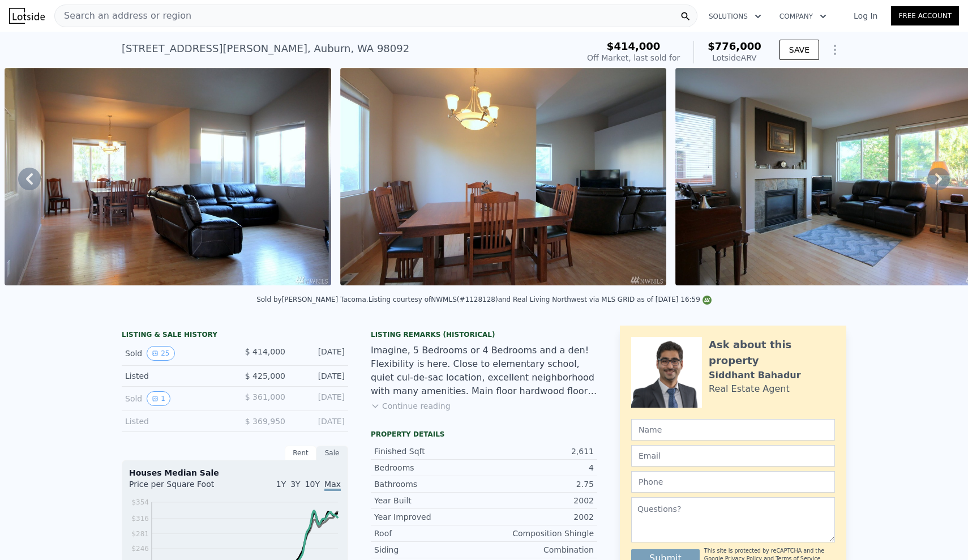  Describe the element at coordinates (182, 487) in the screenshot. I see `div: Price per Square Foot` at that location.